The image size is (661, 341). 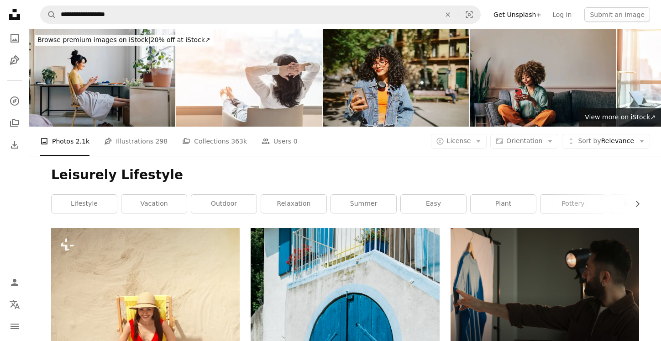 I want to click on a: Collections, so click(x=15, y=123).